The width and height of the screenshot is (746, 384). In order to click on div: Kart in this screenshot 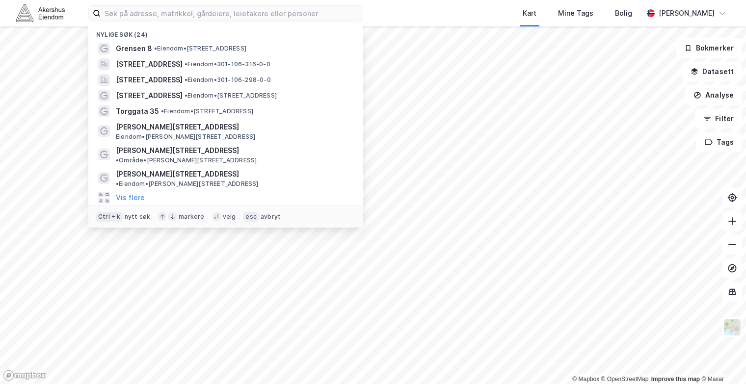, I will do `click(530, 13)`.